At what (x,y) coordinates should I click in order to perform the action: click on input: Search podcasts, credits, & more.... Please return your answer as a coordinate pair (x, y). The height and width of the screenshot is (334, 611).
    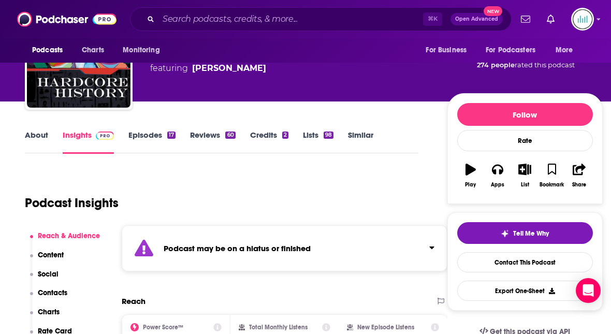
    Looking at the image, I should click on (290, 19).